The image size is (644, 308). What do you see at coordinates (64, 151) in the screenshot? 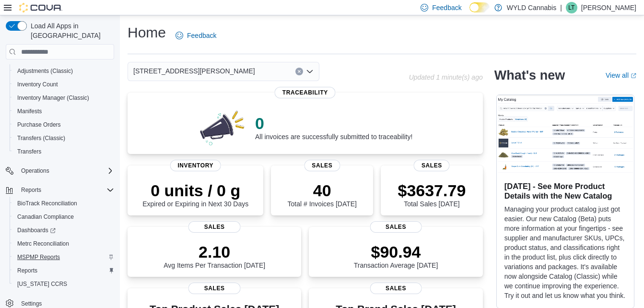
I see `button: Transfers` at bounding box center [64, 151].